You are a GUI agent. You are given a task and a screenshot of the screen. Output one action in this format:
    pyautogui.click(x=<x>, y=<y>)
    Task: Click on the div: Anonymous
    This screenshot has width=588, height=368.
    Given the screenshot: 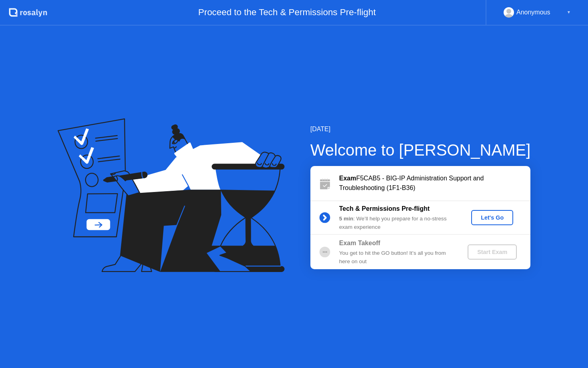 What is the action you would take?
    pyautogui.click(x=533, y=13)
    